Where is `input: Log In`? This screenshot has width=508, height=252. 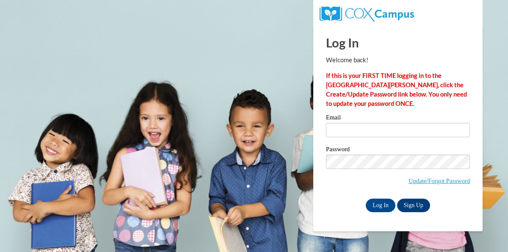 input: Log In is located at coordinates (380, 205).